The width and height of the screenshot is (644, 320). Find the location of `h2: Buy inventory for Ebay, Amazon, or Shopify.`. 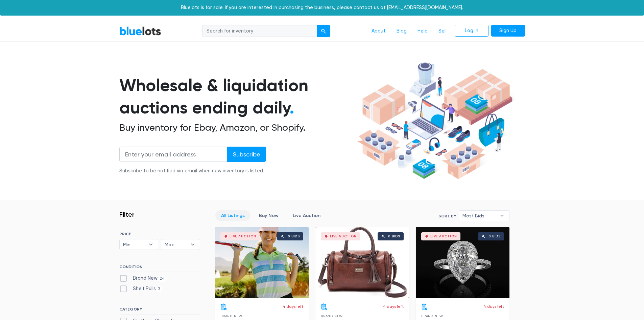

h2: Buy inventory for Ebay, Amazon, or Shopify. is located at coordinates (237, 128).